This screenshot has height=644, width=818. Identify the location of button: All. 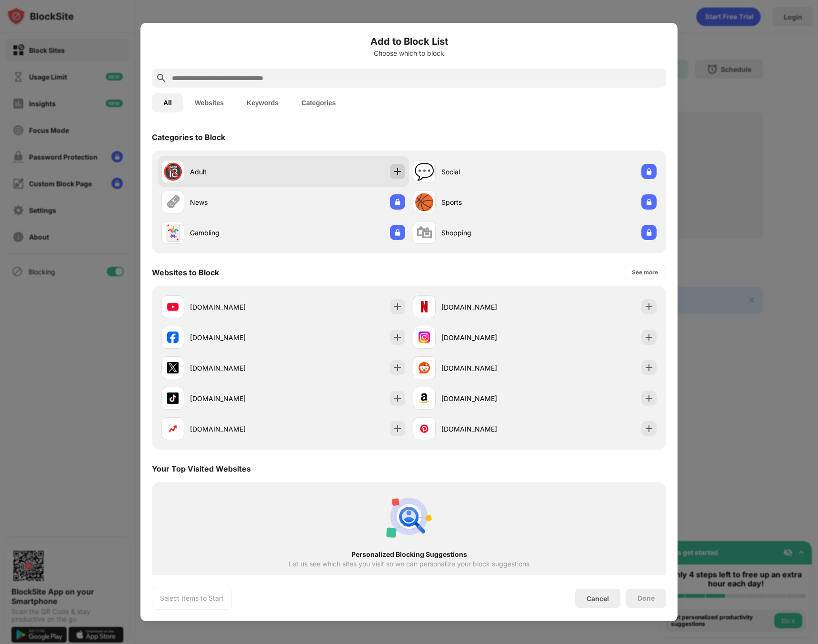
(167, 103).